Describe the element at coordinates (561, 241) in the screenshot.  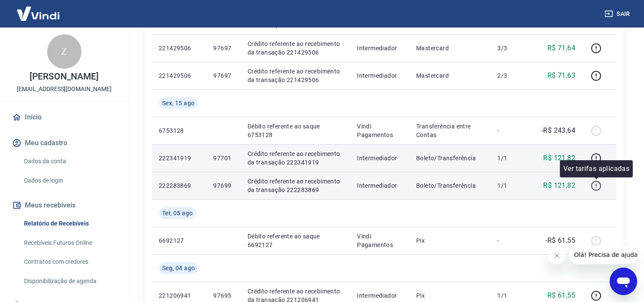
I see `p: -R$ 61,55` at that location.